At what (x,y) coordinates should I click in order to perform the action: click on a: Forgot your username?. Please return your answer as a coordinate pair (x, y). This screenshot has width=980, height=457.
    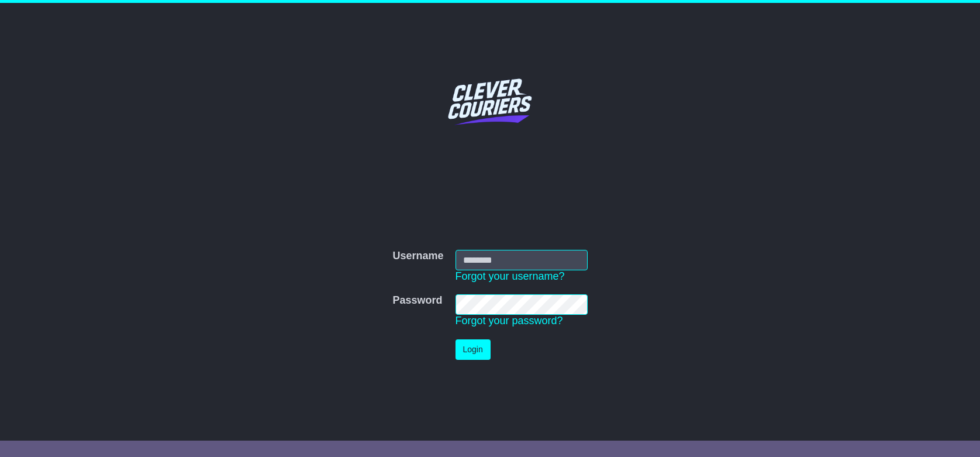
    Looking at the image, I should click on (510, 277).